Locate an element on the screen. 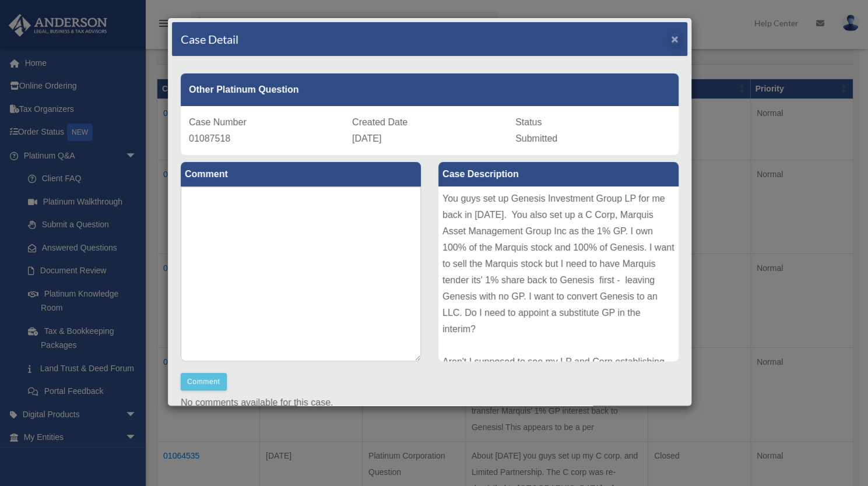  label: Case Description is located at coordinates (558, 175).